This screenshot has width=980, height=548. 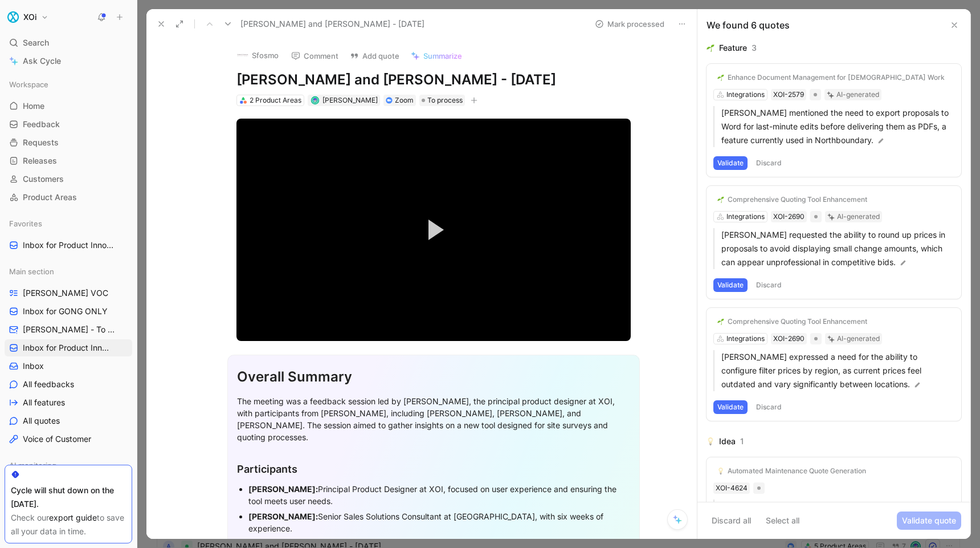 What do you see at coordinates (49, 198) in the screenshot?
I see `span: Product Areas` at bounding box center [49, 198].